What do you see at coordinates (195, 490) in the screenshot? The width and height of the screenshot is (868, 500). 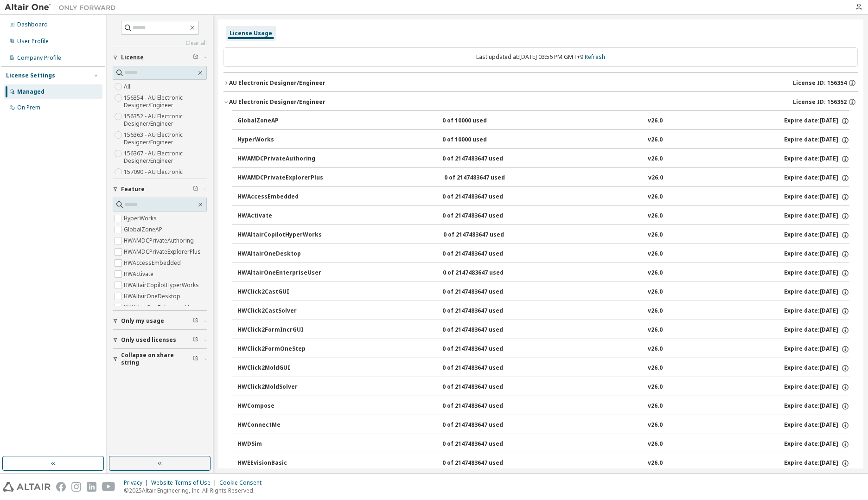 I see `p: © 2025 Altair Engineering, Inc. All Rights Reserved.` at bounding box center [195, 490].